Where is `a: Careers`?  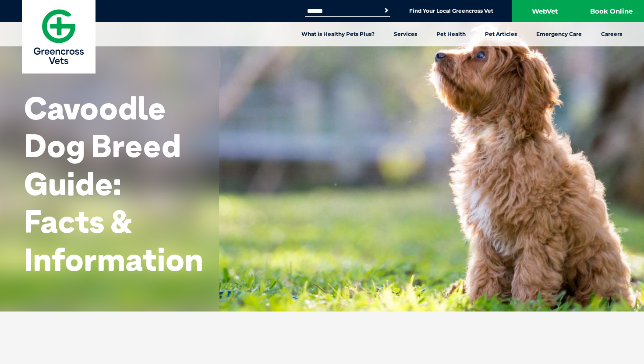
a: Careers is located at coordinates (612, 34).